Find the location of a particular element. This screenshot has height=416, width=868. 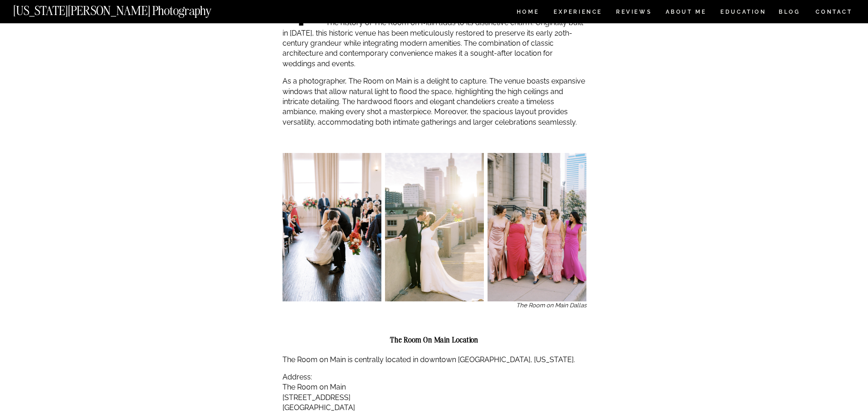

a: HOME is located at coordinates (528, 13).